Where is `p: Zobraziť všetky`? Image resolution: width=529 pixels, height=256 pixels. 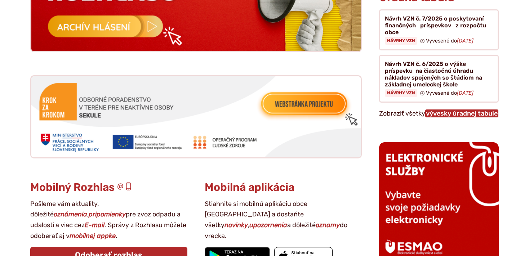
p: Zobraziť všetky is located at coordinates (439, 114).